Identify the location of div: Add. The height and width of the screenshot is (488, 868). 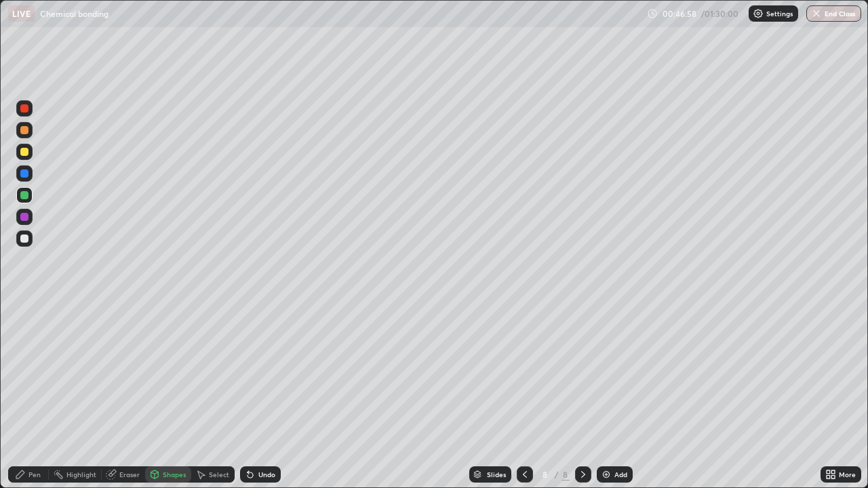
(621, 475).